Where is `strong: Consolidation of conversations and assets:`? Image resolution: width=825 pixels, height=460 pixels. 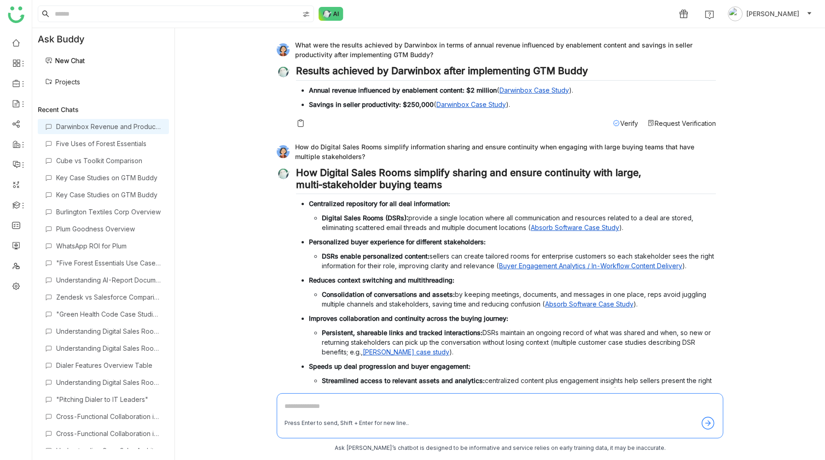
strong: Consolidation of conversations and assets: is located at coordinates (388, 294).